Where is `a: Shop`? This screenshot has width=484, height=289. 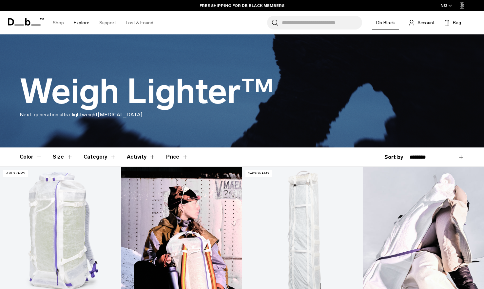
a: Shop is located at coordinates (58, 23).